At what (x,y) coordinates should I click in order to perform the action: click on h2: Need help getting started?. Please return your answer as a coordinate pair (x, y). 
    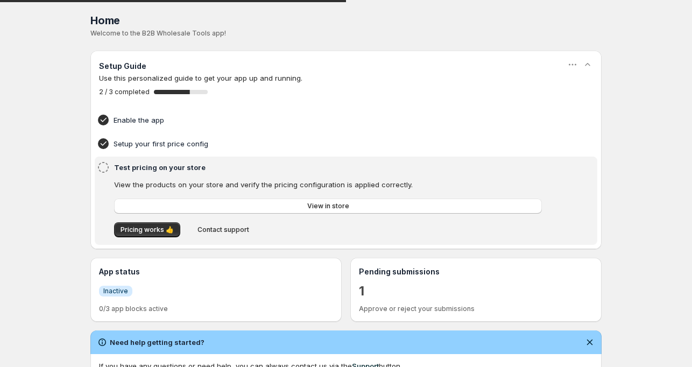
    Looking at the image, I should click on (157, 342).